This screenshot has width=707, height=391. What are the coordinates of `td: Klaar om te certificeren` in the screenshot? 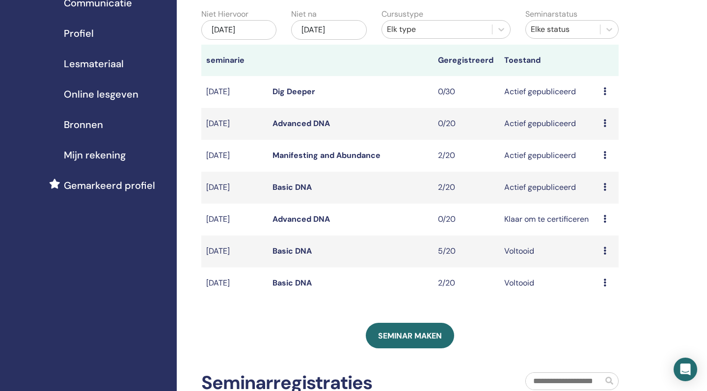 It's located at (549, 219).